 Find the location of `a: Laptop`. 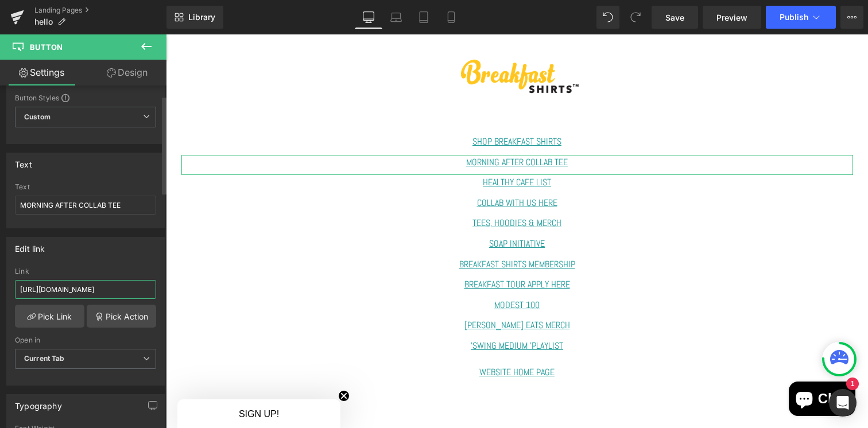

a: Laptop is located at coordinates (396, 17).